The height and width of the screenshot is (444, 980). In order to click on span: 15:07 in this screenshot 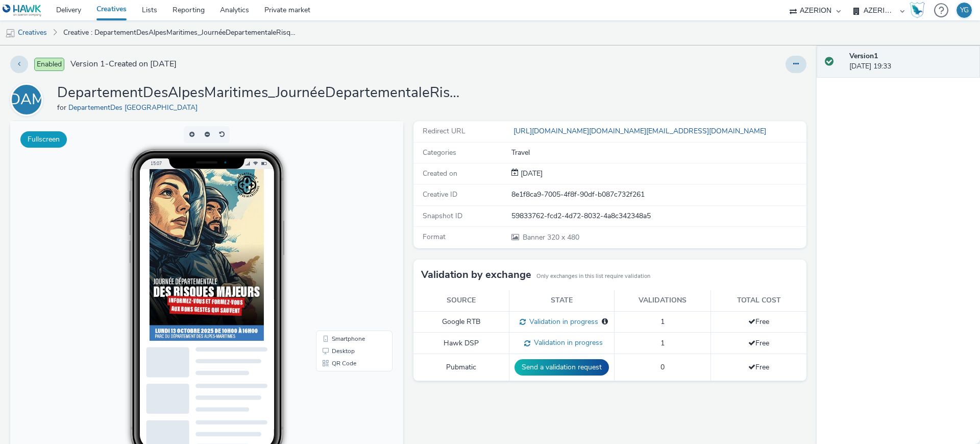, I will do `click(146, 42)`.